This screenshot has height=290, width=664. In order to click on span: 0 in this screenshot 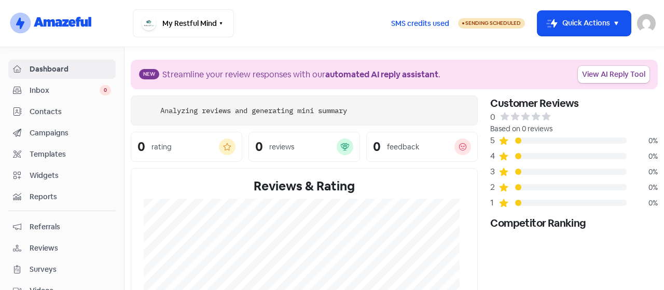, I will do `click(105, 90)`.